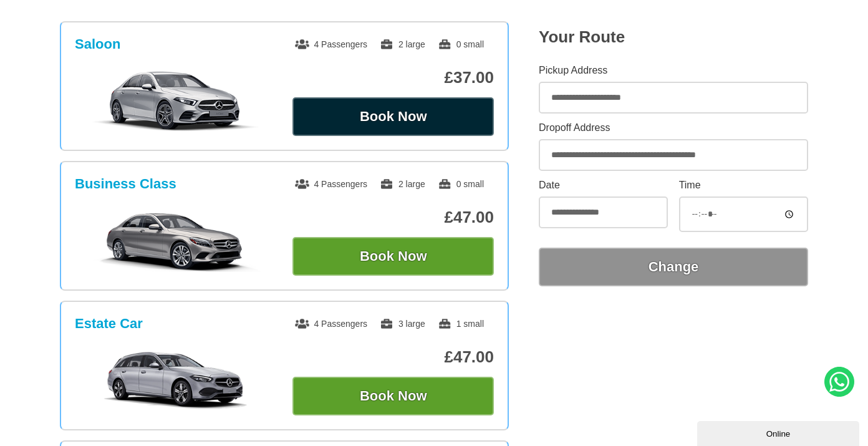 This screenshot has width=868, height=446. I want to click on p: £37.00, so click(393, 78).